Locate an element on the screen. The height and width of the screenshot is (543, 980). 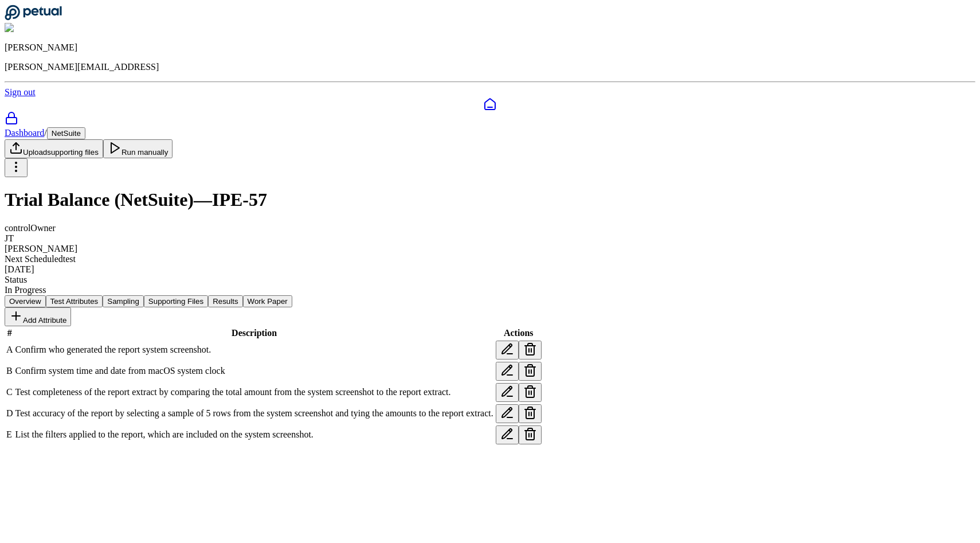
th: Actions is located at coordinates (519, 333).